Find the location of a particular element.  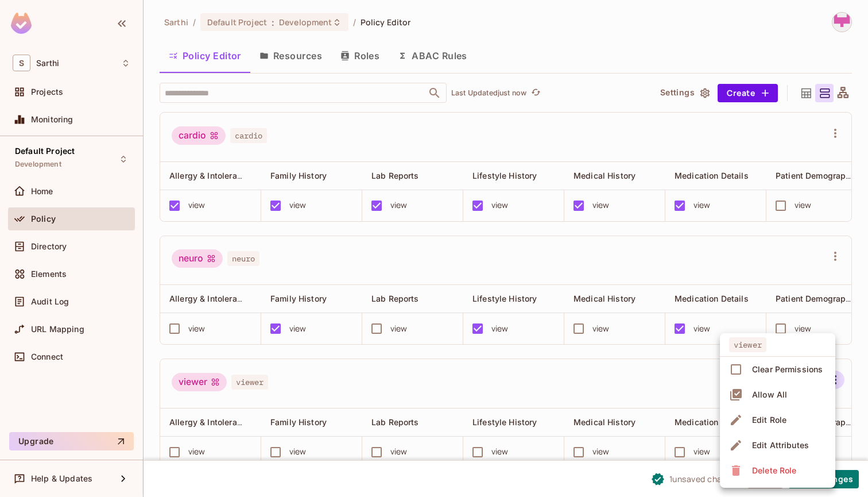

div: Edit Role is located at coordinates (770, 420).